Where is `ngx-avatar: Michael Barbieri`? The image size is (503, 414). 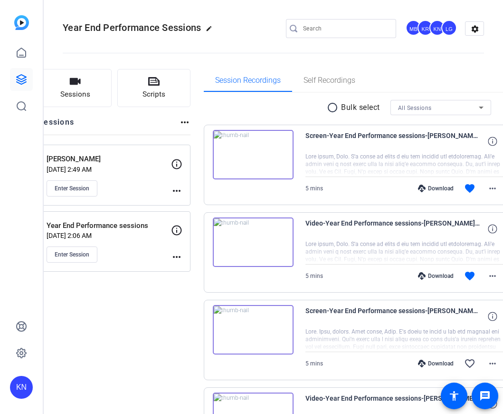 ngx-avatar: Michael Barbieri is located at coordinates (414, 28).